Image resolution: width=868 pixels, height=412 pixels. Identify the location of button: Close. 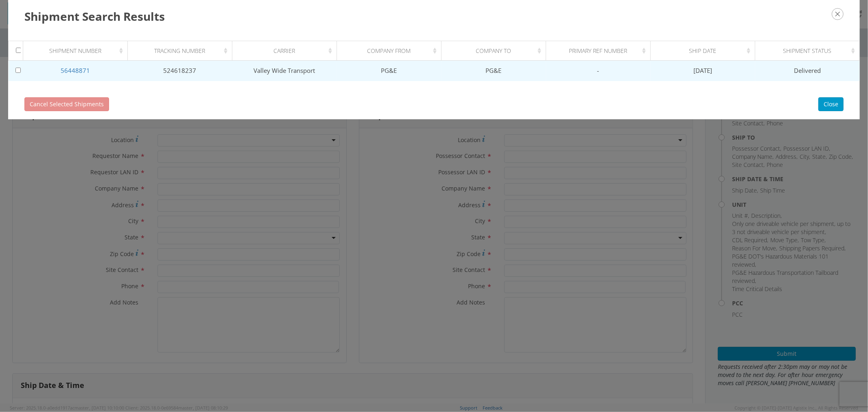
(831, 104).